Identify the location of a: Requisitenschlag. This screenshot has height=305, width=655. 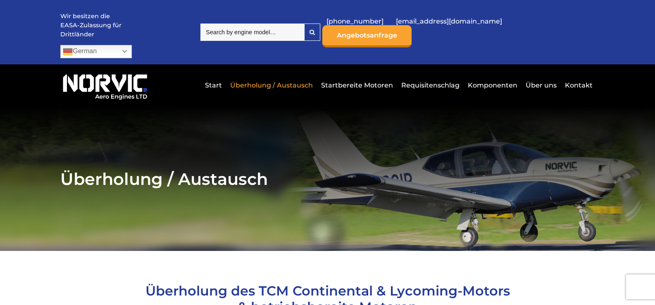
(430, 85).